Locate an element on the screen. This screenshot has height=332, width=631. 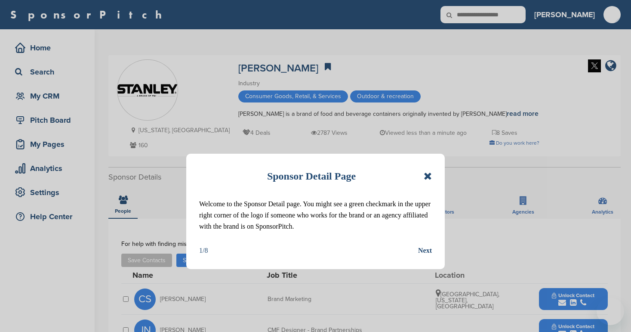
h1: Sponsor Detail Page is located at coordinates (312, 176).